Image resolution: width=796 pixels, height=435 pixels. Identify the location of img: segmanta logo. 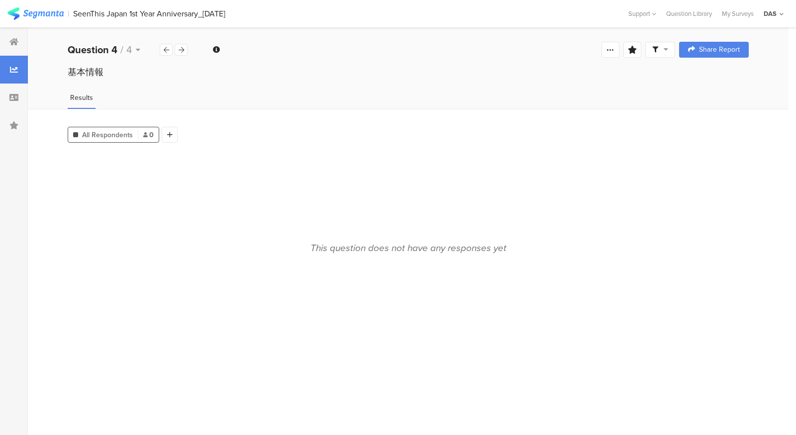
(35, 13).